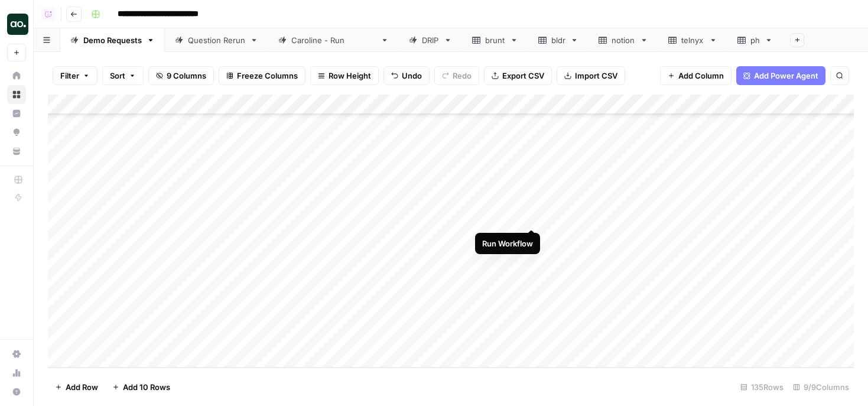 The width and height of the screenshot is (868, 406). What do you see at coordinates (517, 75) in the screenshot?
I see `button: Export CSV` at bounding box center [517, 75].